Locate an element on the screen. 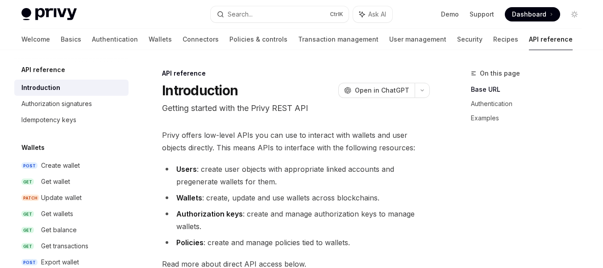  a: Base URL is located at coordinates (530, 89).